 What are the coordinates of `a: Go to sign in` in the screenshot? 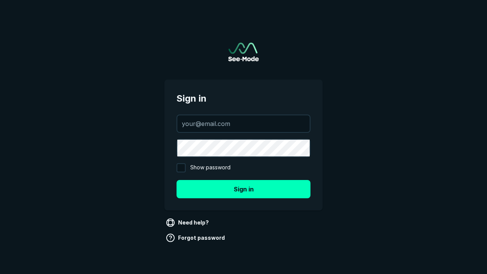 It's located at (244, 52).